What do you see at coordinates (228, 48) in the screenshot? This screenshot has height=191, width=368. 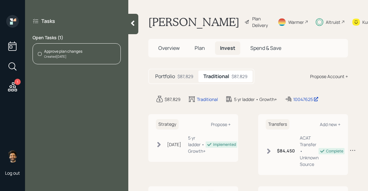 I see `span: Invest` at bounding box center [228, 48].